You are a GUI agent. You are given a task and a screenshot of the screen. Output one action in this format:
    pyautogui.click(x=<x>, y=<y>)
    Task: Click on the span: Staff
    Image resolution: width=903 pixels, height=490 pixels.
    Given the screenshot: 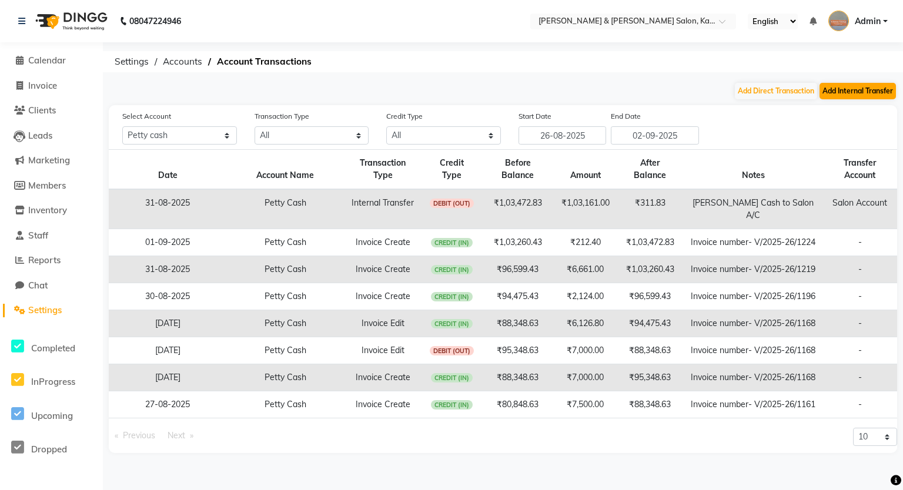 What is the action you would take?
    pyautogui.click(x=38, y=235)
    